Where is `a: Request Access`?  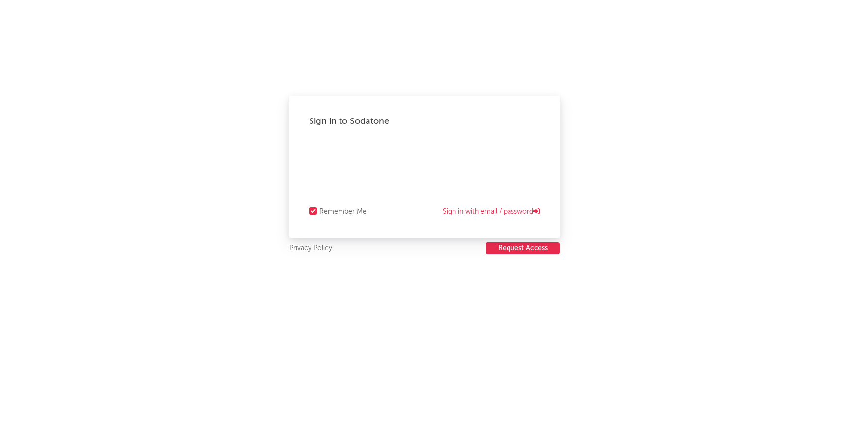
a: Request Access is located at coordinates (523, 248).